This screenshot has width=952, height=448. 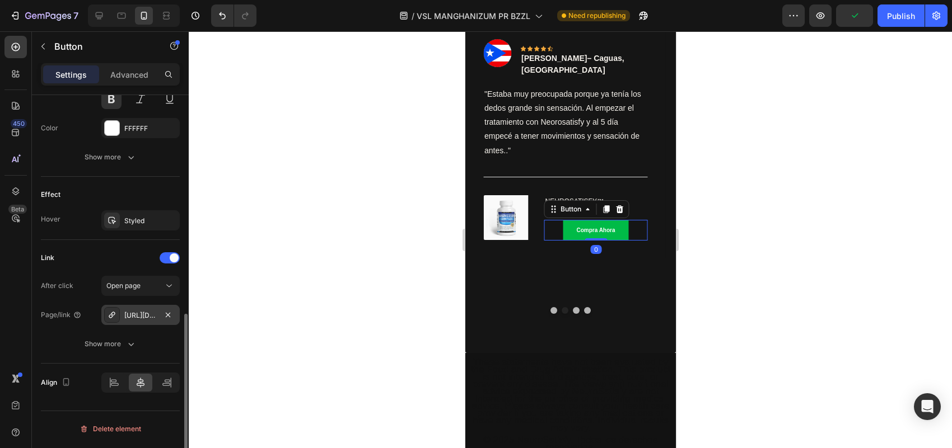 What do you see at coordinates (123, 285) in the screenshot?
I see `span: Open page` at bounding box center [123, 285].